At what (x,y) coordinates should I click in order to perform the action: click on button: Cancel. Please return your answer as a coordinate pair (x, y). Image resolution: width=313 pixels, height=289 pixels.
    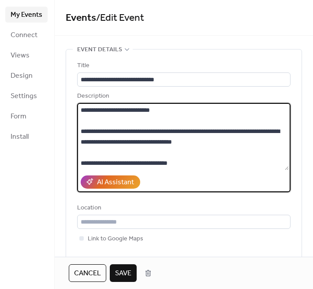
    Looking at the image, I should click on (87, 273).